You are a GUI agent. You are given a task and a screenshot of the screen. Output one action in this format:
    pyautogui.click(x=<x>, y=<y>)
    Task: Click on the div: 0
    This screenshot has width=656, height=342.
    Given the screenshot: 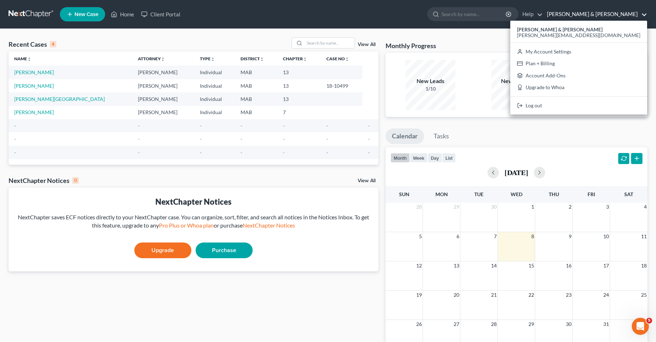 What is the action you would take?
    pyautogui.click(x=76, y=180)
    